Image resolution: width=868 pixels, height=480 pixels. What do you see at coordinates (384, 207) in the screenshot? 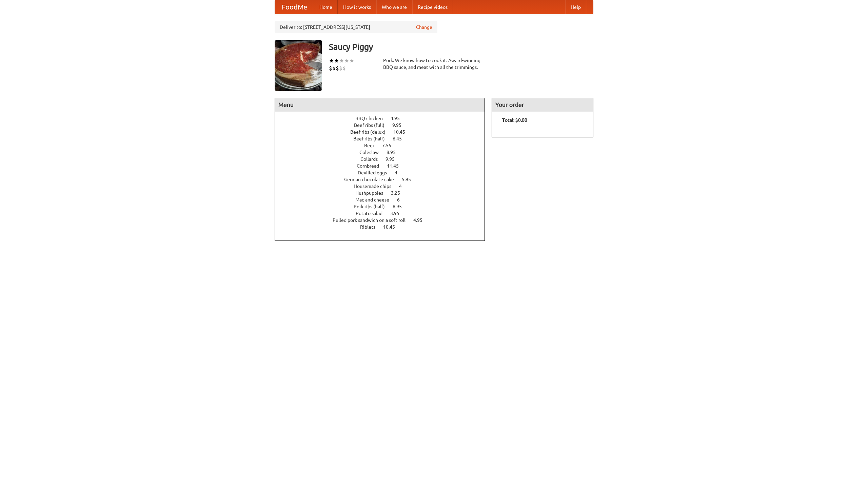
I see `a: Pork ribs (half) 6.95` at bounding box center [384, 207].